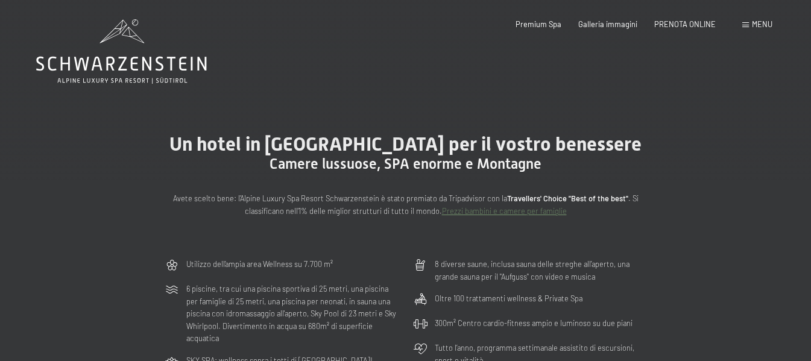 Image resolution: width=811 pixels, height=361 pixels. What do you see at coordinates (405, 164) in the screenshot?
I see `span: Camere lussuose, SPA enorme e Montagne` at bounding box center [405, 164].